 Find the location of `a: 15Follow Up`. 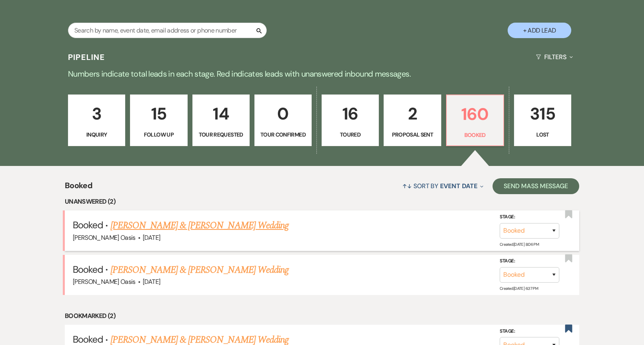

a: 15Follow Up is located at coordinates (158, 120).